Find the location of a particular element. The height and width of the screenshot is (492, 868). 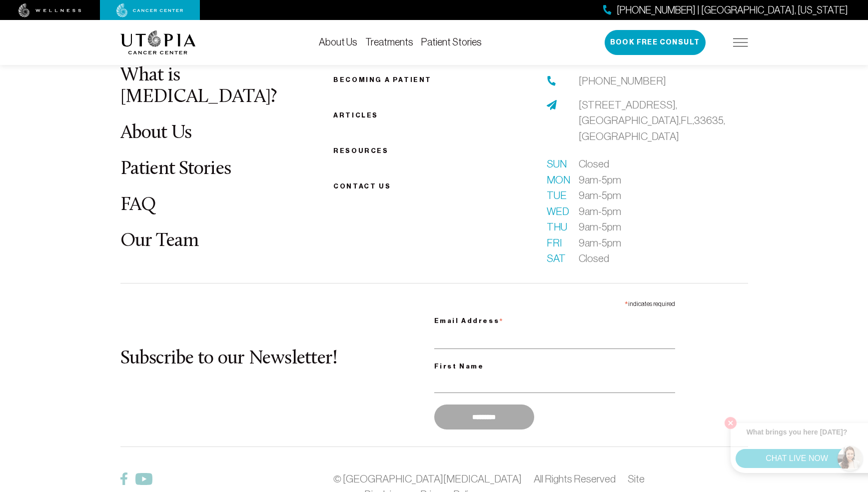

a: FAQ is located at coordinates (138, 205).